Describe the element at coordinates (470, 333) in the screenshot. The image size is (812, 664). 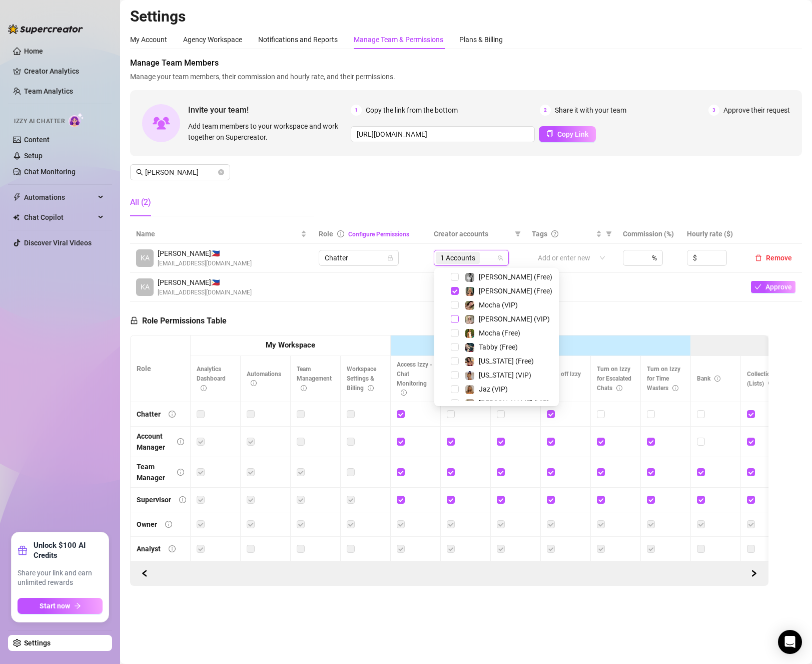
I see `img: Mocha (Free)` at that location.